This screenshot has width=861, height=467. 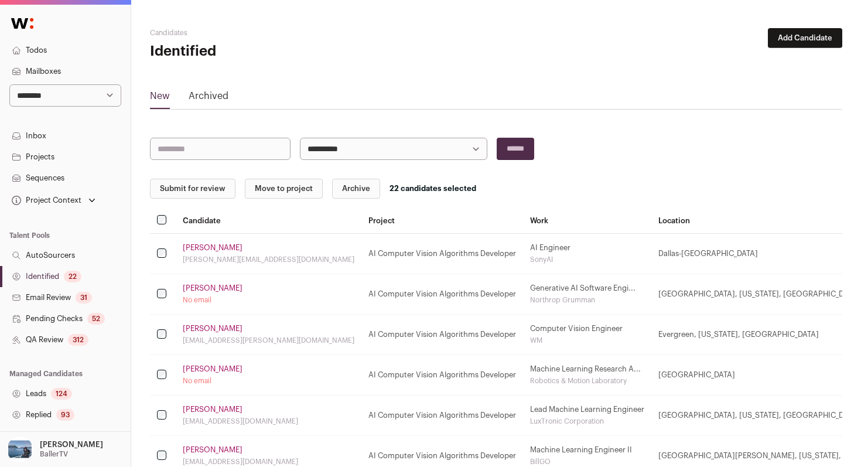 What do you see at coordinates (22, 23) in the screenshot?
I see `img: Wellfound` at bounding box center [22, 23].